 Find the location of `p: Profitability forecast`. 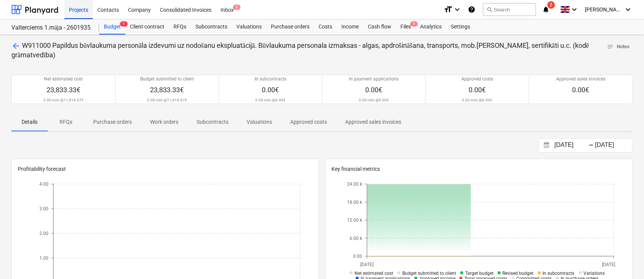

p: Profitability forecast is located at coordinates (165, 169).